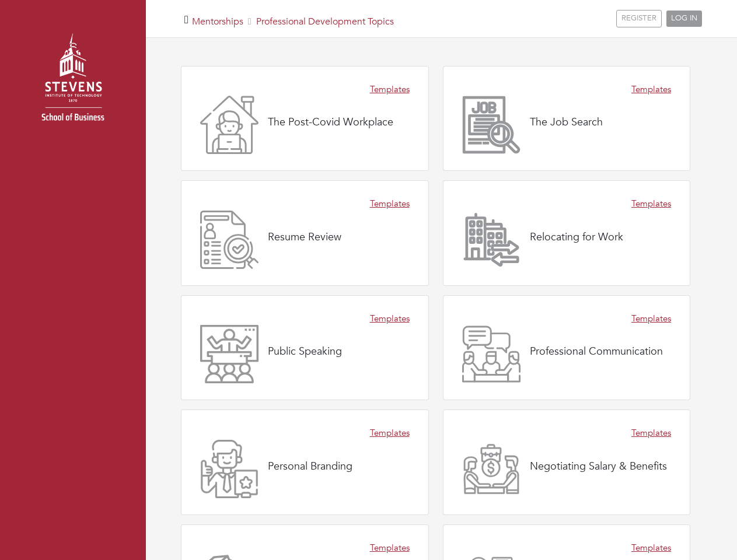 The width and height of the screenshot is (737, 560). Describe the element at coordinates (684, 19) in the screenshot. I see `a: LOG IN` at that location.